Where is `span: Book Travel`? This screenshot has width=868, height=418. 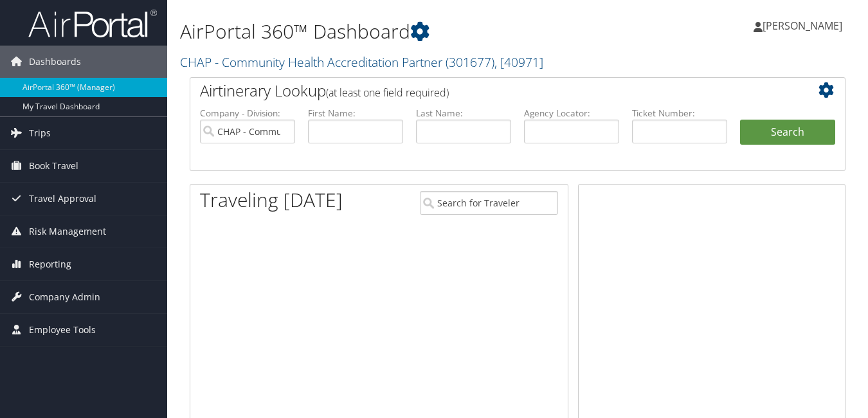 span: Book Travel is located at coordinates (54, 166).